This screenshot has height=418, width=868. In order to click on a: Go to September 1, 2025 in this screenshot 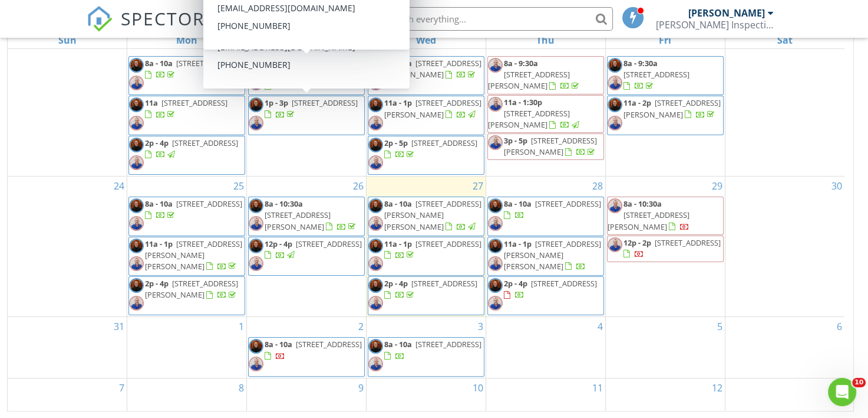, I will do `click(241, 326)`.